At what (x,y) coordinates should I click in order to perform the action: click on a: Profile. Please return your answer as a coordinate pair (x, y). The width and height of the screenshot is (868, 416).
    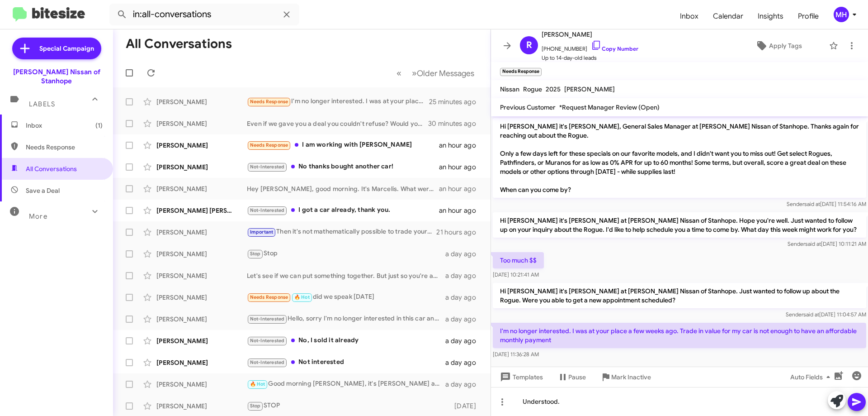
    Looking at the image, I should click on (808, 17).